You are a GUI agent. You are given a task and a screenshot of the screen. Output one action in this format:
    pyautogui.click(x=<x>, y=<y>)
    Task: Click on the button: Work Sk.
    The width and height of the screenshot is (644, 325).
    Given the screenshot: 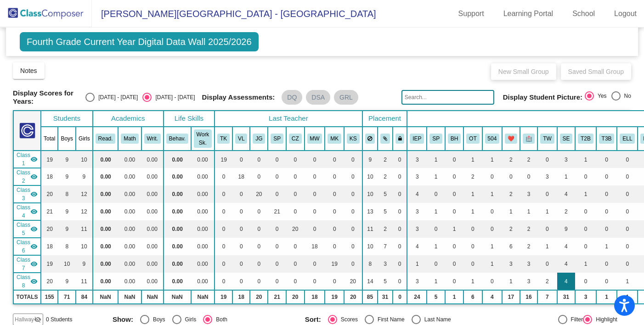 What is the action you would take?
    pyautogui.click(x=202, y=138)
    